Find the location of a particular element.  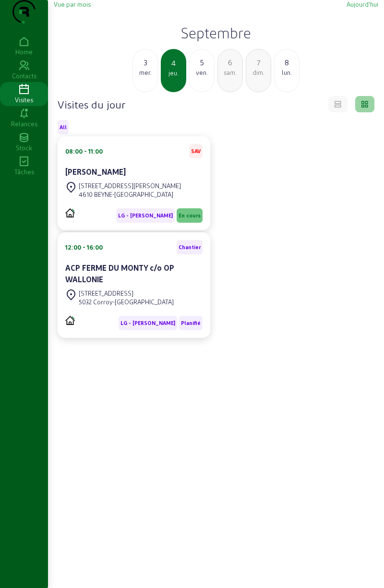

div: dim. is located at coordinates (258, 72).